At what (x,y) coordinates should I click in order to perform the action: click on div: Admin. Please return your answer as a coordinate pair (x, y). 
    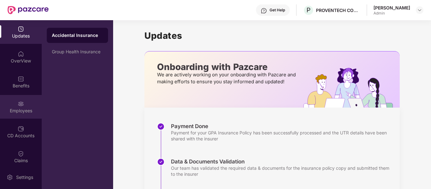
    Looking at the image, I should click on (392, 13).